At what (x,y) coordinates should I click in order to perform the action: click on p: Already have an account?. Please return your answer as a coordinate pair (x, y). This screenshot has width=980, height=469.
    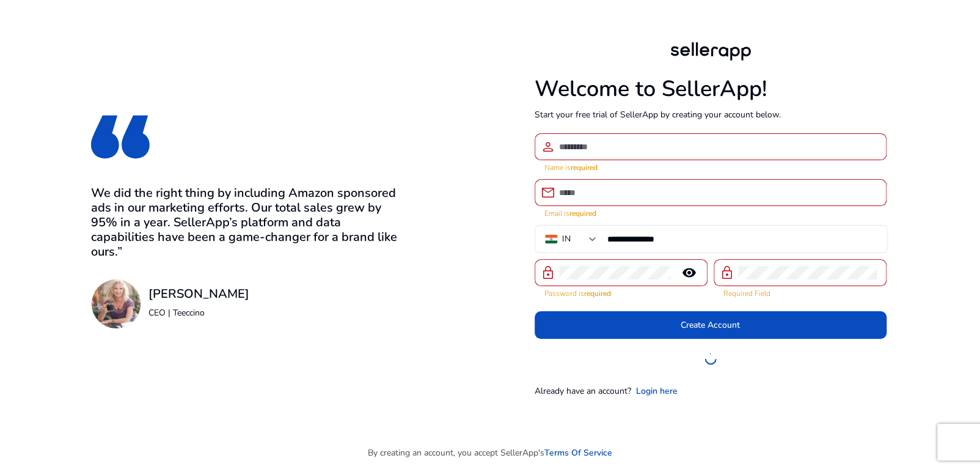
    Looking at the image, I should click on (583, 391).